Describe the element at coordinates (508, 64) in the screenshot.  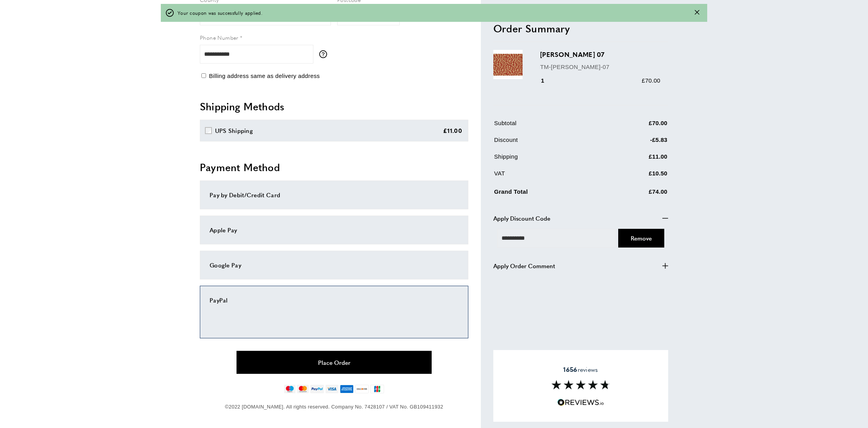
I see `img: Walton 07` at that location.